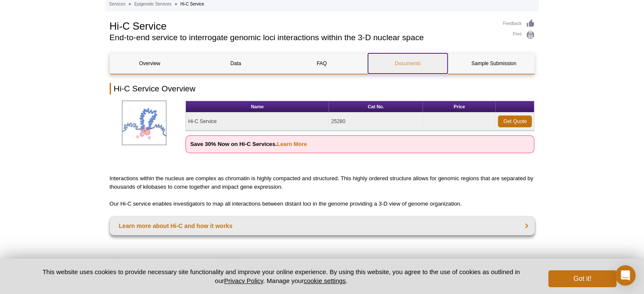 Image resolution: width=644 pixels, height=294 pixels. What do you see at coordinates (302, 25) in the screenshot?
I see `h1: Hi-C Service` at bounding box center [302, 25].